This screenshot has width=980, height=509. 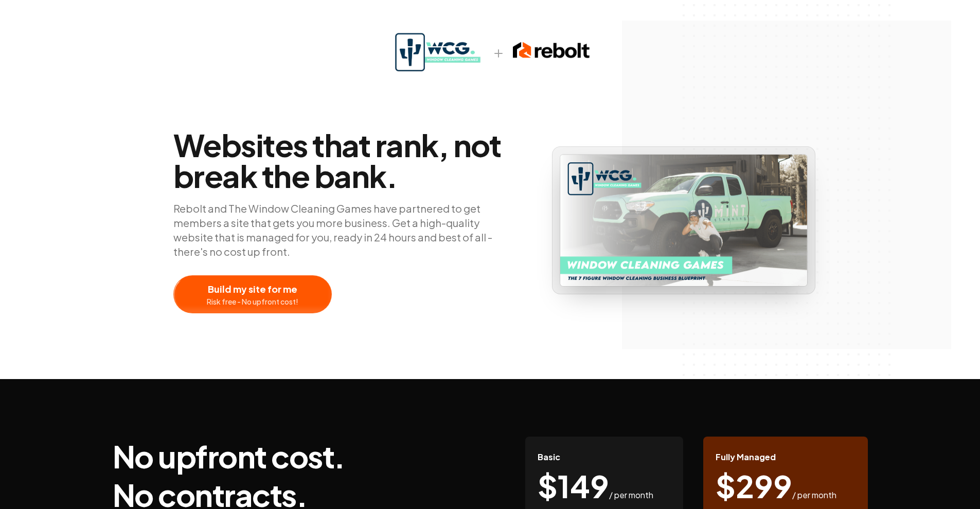 I want to click on span: Websites that rank, not break the bank., so click(x=346, y=161).